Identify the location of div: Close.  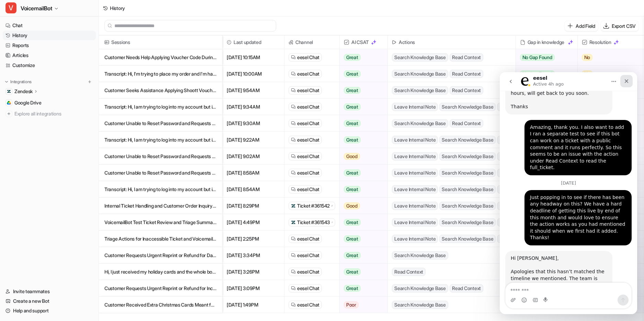
(127, 9).